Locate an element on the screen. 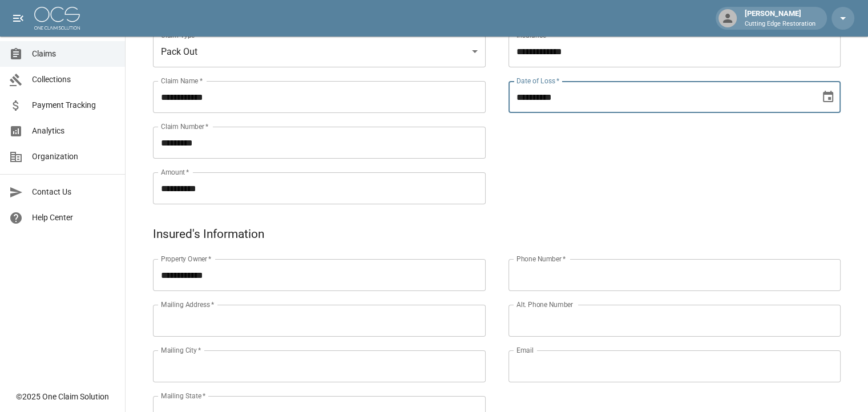 The height and width of the screenshot is (412, 868). span: Contact Us is located at coordinates (74, 192).